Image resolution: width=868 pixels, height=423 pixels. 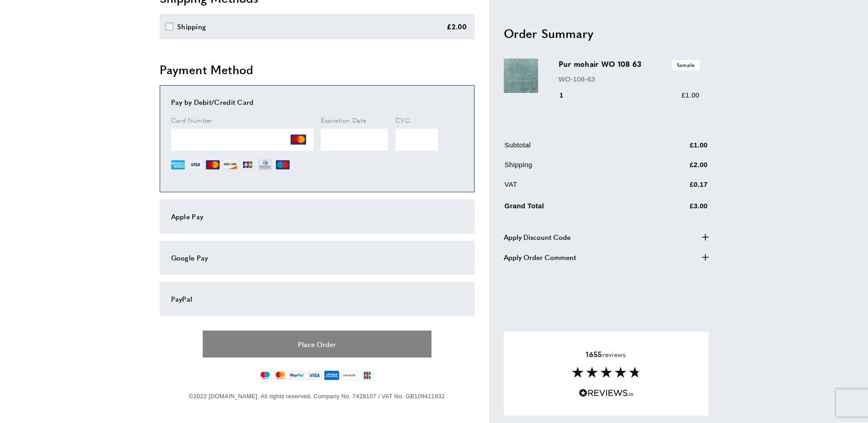 I want to click on td: £0.17, so click(x=677, y=188).